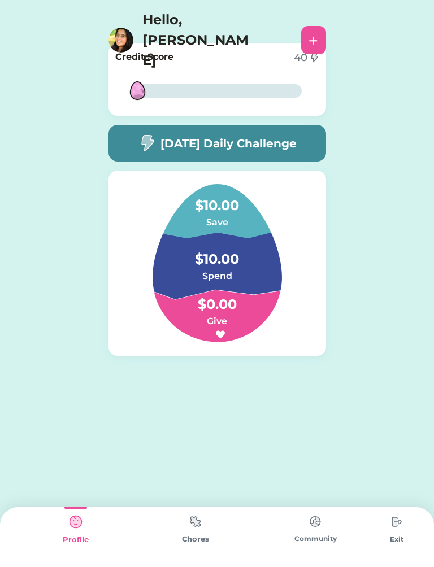  Describe the element at coordinates (217, 222) in the screenshot. I see `h6: Save` at that location.